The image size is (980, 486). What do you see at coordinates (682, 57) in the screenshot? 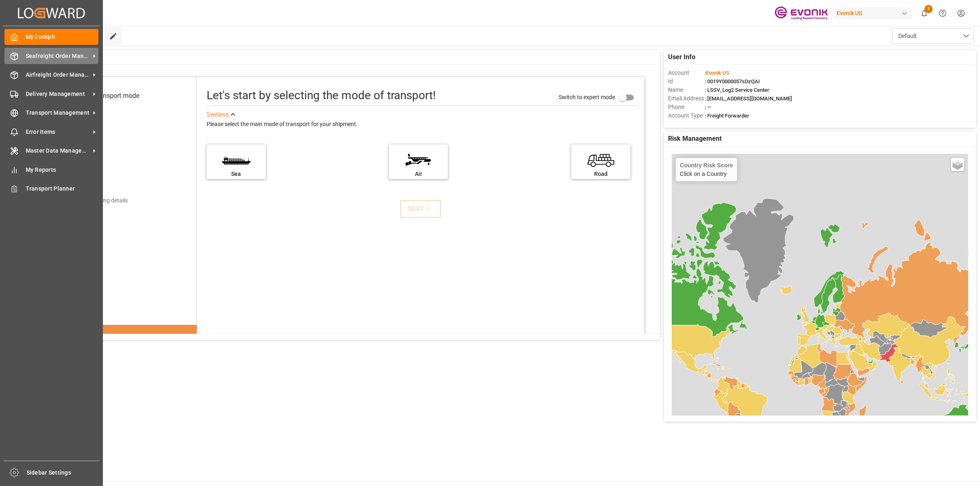
I see `span: User Info` at bounding box center [682, 57].